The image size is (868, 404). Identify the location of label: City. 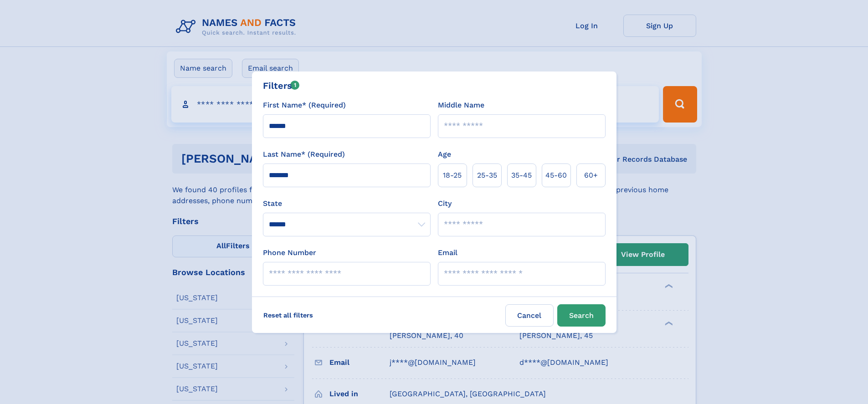
(445, 203).